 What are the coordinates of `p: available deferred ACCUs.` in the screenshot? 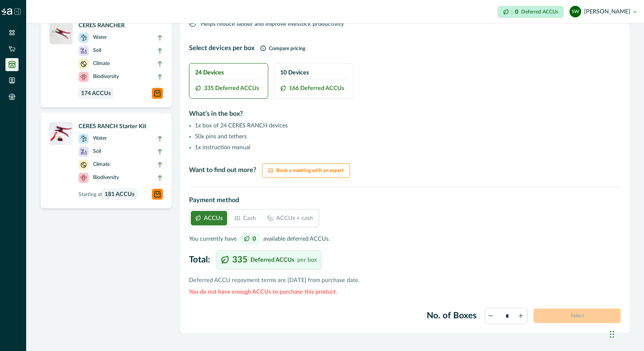 It's located at (297, 239).